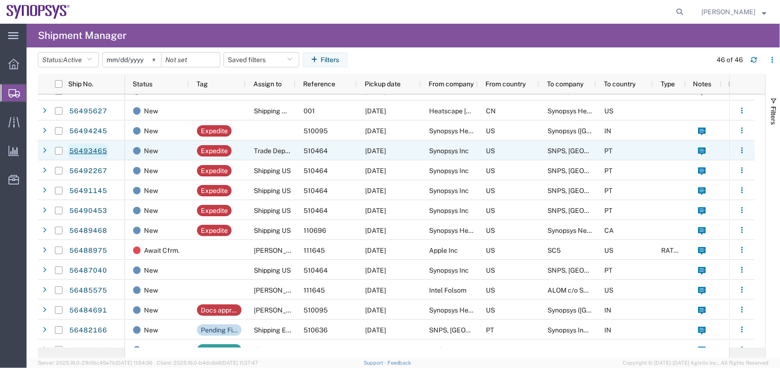  Describe the element at coordinates (219, 330) in the screenshot. I see `div: Pending Finance Approval` at that location.